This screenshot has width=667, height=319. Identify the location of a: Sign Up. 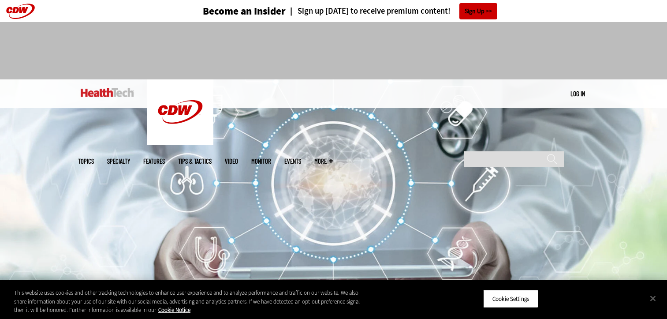
(478, 11).